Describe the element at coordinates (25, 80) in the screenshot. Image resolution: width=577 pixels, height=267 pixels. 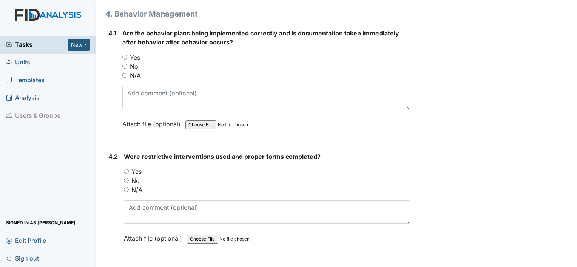
I see `span: Templates` at that location.